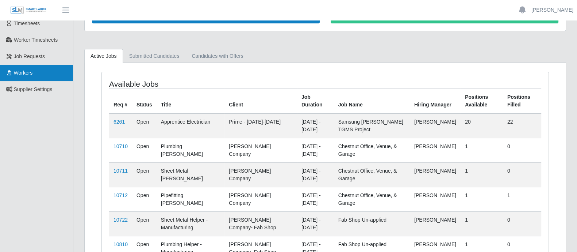 This screenshot has height=252, width=577. I want to click on a: 6261, so click(119, 122).